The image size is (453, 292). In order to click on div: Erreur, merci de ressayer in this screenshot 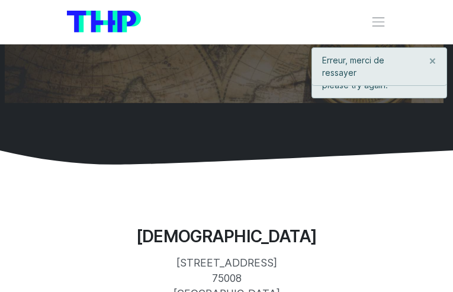, I will do `click(380, 66)`.